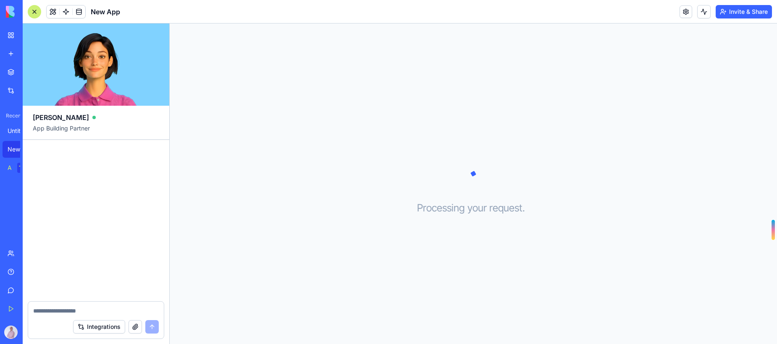  What do you see at coordinates (473, 208) in the screenshot?
I see `h3: Processing your request` at bounding box center [473, 208].